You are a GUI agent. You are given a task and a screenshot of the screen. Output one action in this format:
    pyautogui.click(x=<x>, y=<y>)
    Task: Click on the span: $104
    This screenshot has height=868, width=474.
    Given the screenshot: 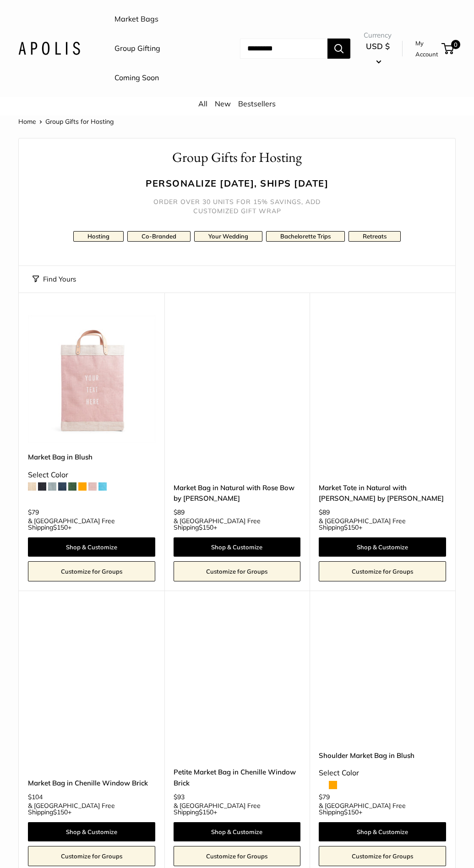 What is the action you would take?
    pyautogui.click(x=35, y=797)
    